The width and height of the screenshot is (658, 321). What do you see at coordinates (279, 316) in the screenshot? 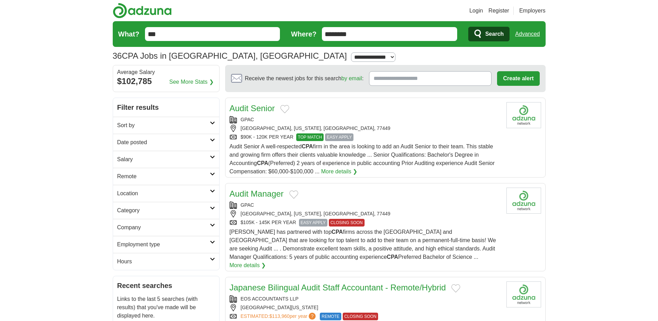
I see `span: $113,960` at bounding box center [279, 316].